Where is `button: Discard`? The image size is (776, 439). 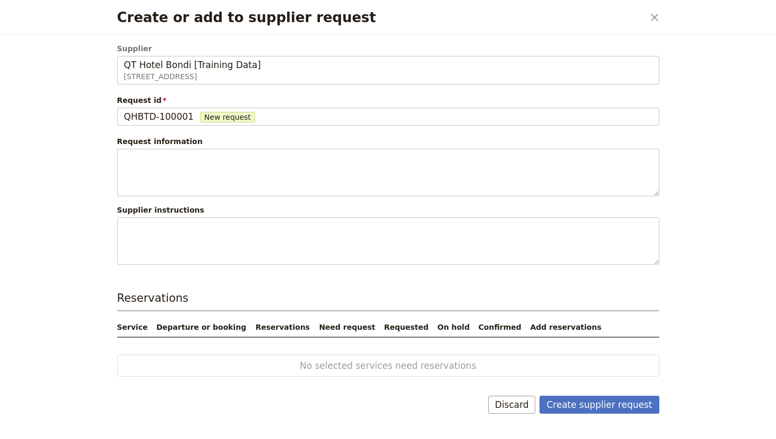 button: Discard is located at coordinates (512, 405).